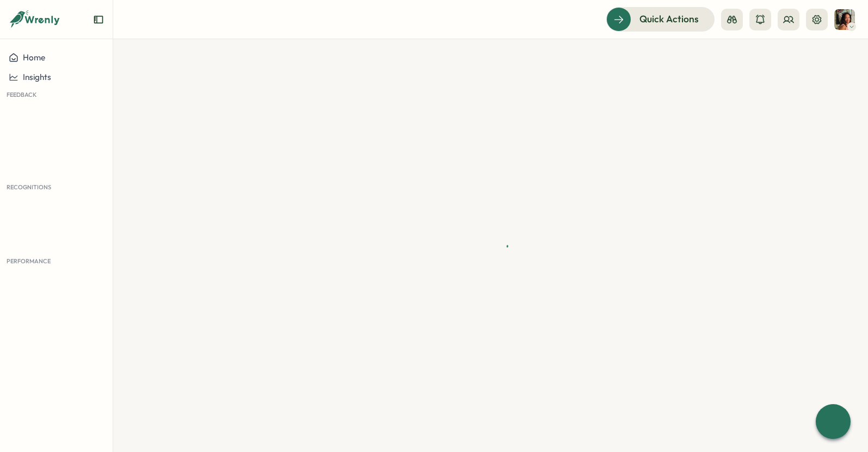 This screenshot has width=868, height=452. Describe the element at coordinates (660, 19) in the screenshot. I see `button: Quick Actions` at that location.